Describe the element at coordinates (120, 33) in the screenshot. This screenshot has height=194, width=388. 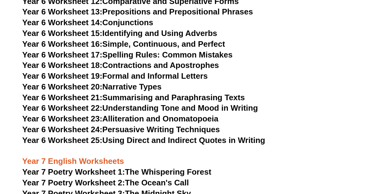
I see `a: Year 6 Worksheet 15:Identifying and Using Adverbs` at that location.